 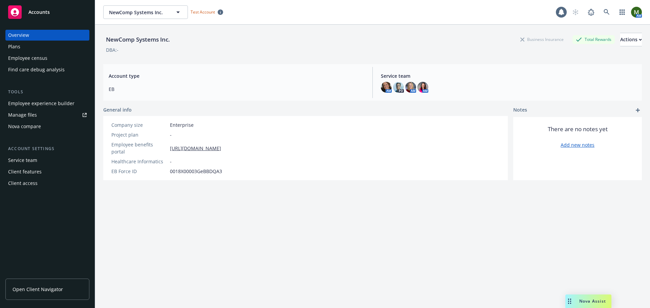 What do you see at coordinates (576, 12) in the screenshot?
I see `a: Start snowing` at bounding box center [576, 12].